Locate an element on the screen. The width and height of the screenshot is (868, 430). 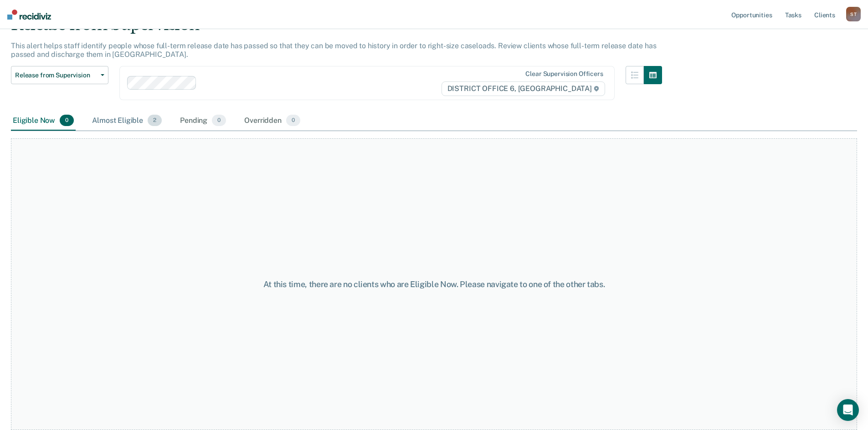
div: At this time, there are no clients who are Eligible Now. Please navigate to one of the other tabs. is located at coordinates (434, 285).